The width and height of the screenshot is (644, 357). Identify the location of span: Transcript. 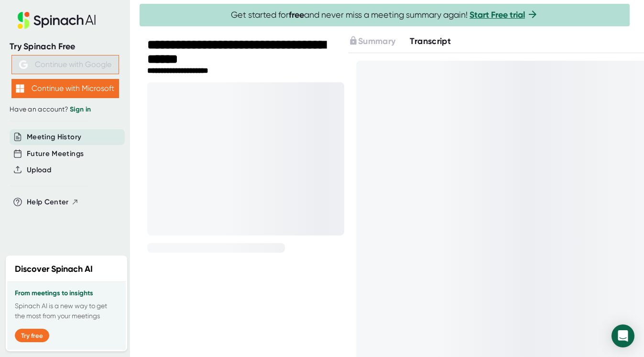
(430, 41).